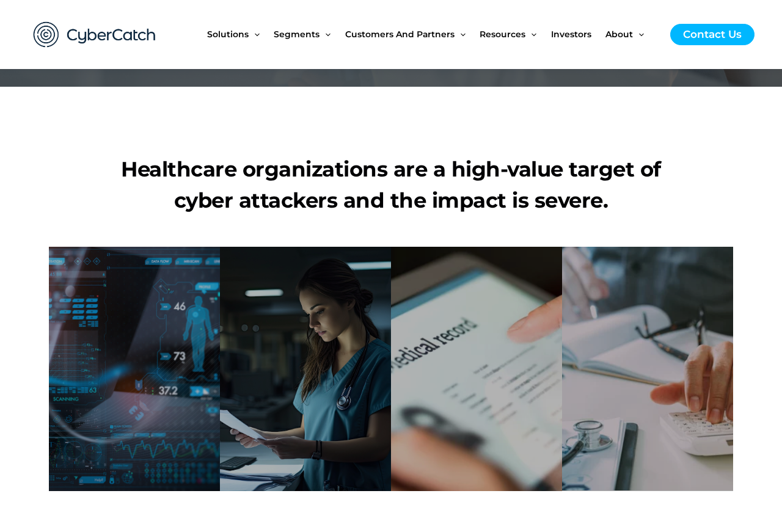 This screenshot has width=782, height=532. Describe the element at coordinates (399, 34) in the screenshot. I see `span: Customers and Partners` at that location.